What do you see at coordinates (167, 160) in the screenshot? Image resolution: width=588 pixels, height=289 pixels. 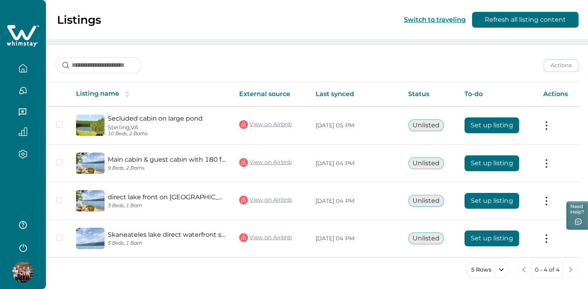 I see `a: Main cabin & guest cabin with 180 ft of shoreline` at bounding box center [167, 160].